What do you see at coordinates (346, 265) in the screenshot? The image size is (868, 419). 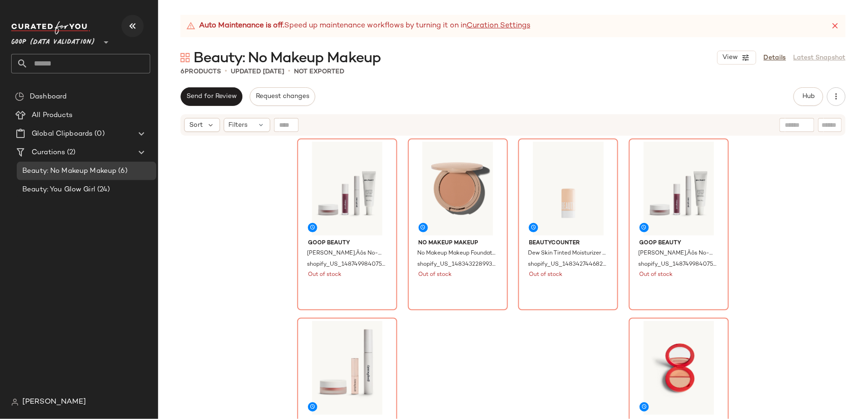 I see `span: shopify_US_14874998407536_52501925331312` at bounding box center [346, 265].